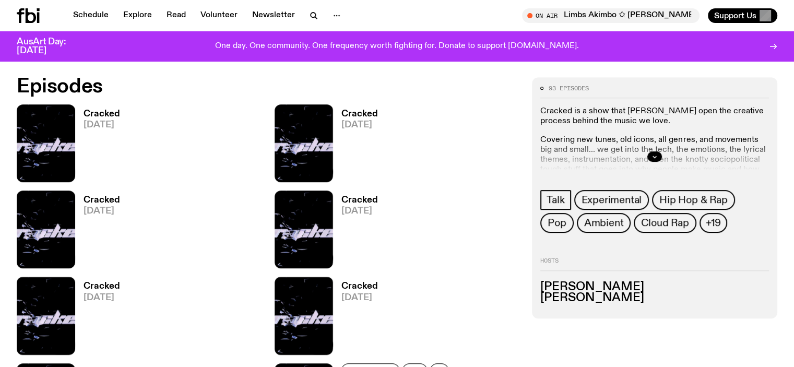 The height and width of the screenshot is (367, 794). I want to click on span: Cloud Rap, so click(664, 223).